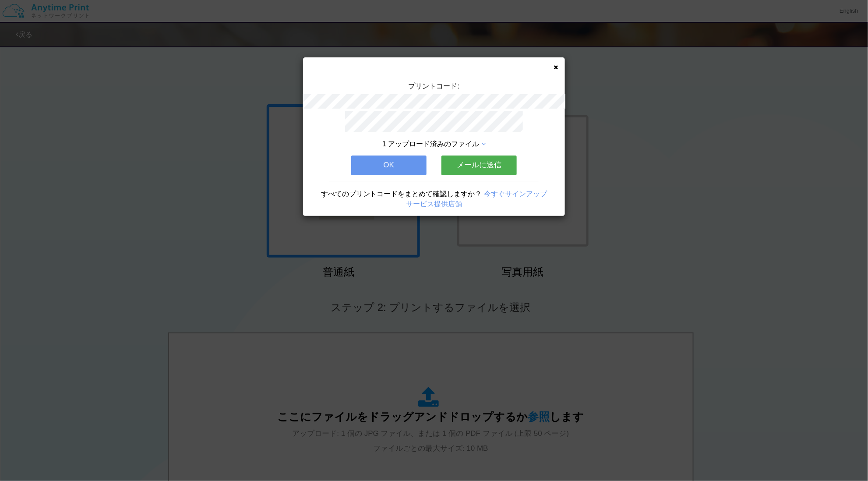 The width and height of the screenshot is (868, 481). What do you see at coordinates (434, 86) in the screenshot?
I see `span: プリントコード:` at bounding box center [434, 86].